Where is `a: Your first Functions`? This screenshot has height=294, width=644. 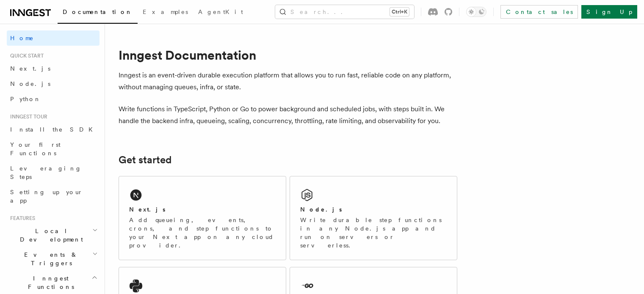 a: Your first Functions is located at coordinates (53, 149).